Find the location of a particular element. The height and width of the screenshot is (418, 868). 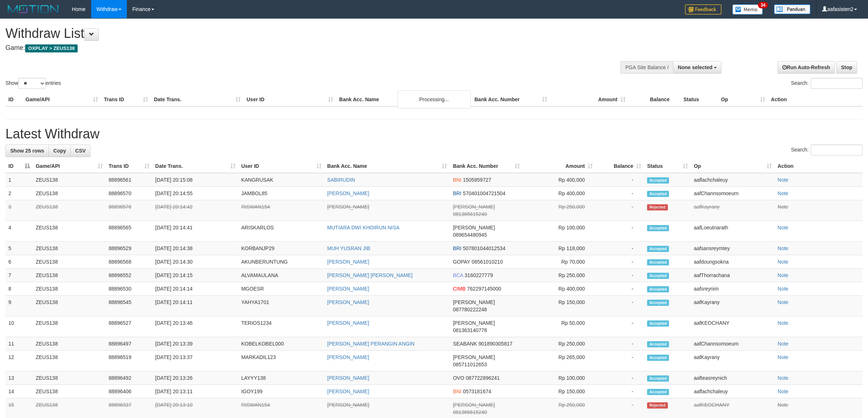

span: Copy 081363140778 to clipboard is located at coordinates (469, 331).